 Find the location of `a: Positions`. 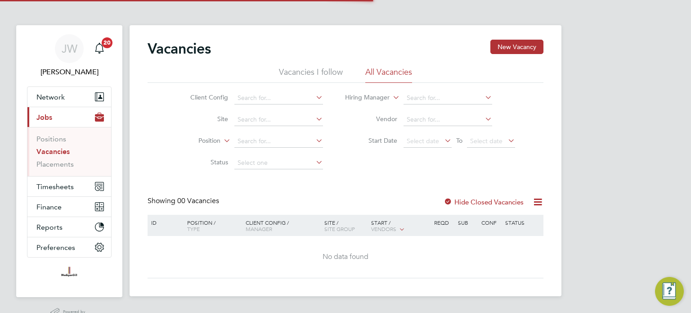

a: Positions is located at coordinates (51, 139).